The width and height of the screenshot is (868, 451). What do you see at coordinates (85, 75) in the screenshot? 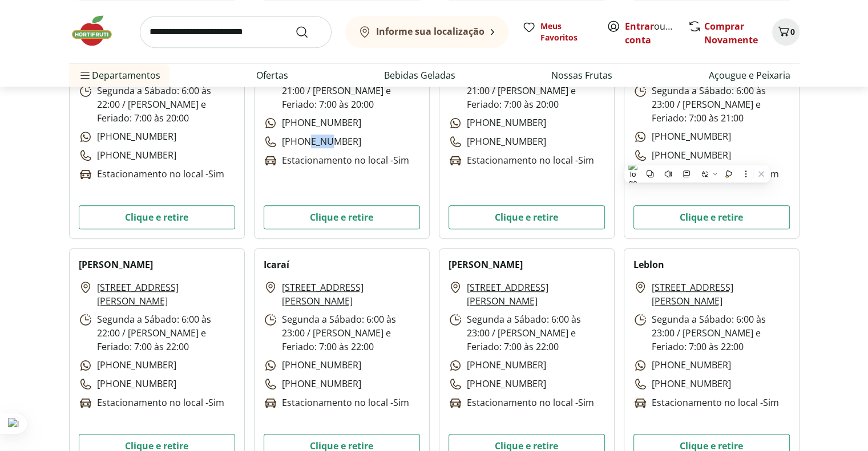
I see `button: Menu` at bounding box center [85, 75].